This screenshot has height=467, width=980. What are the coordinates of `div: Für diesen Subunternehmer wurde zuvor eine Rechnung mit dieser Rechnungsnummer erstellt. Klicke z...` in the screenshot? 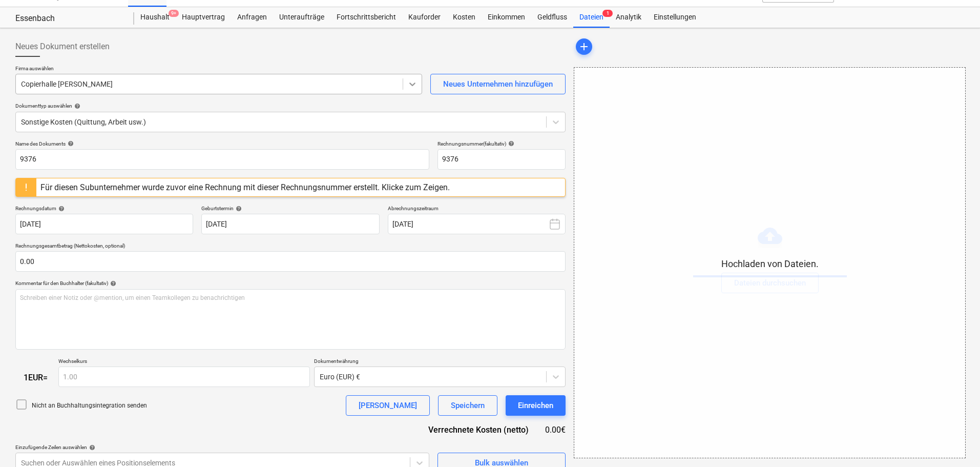 It's located at (245, 187).